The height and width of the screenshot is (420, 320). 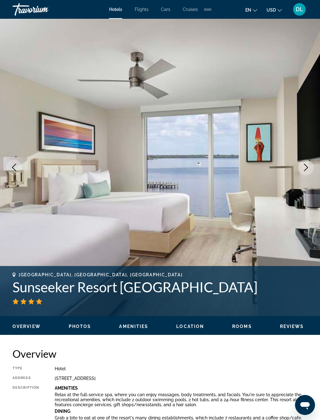 What do you see at coordinates (44, 9) in the screenshot?
I see `a: Travorium` at bounding box center [44, 9].